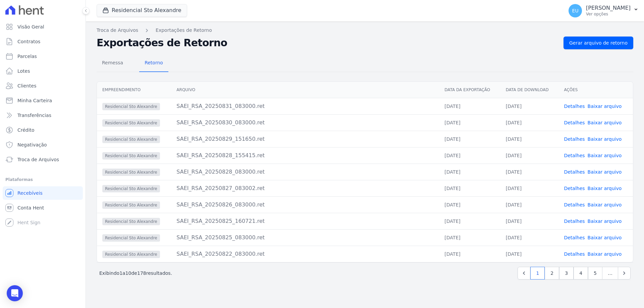 Image resolution: width=644 pixels, height=308 pixels. Describe the element at coordinates (43, 27) in the screenshot. I see `a: Visão Geral` at that location.